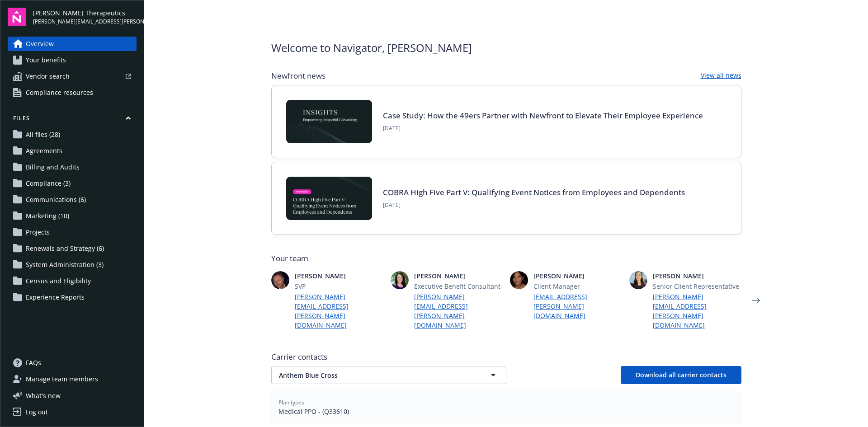 The image size is (868, 427). Describe the element at coordinates (16, 16) in the screenshot. I see `img: navigator-logo.svg` at that location.